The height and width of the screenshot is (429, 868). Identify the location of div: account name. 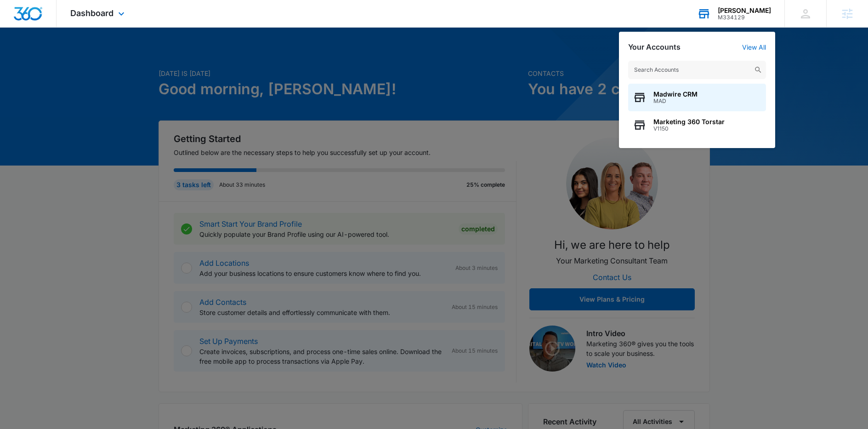
(744, 11).